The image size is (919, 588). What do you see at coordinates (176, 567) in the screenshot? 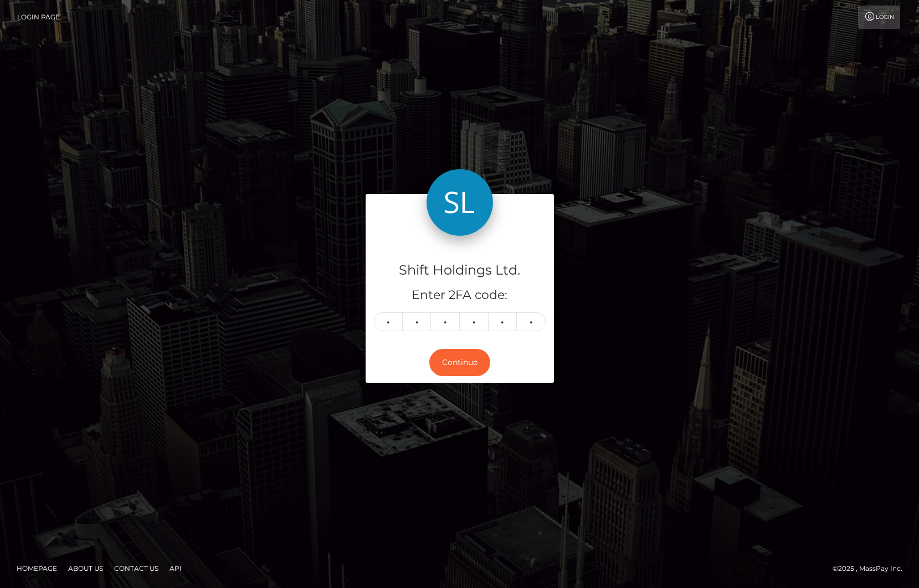
I see `a: API` at bounding box center [176, 567].